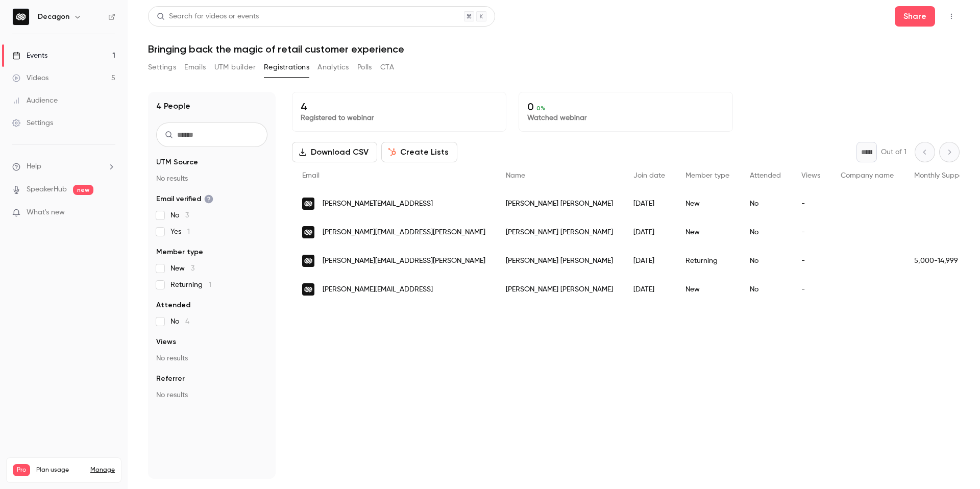 This screenshot has width=980, height=489. What do you see at coordinates (364, 68) in the screenshot?
I see `button: Polls` at bounding box center [364, 68].